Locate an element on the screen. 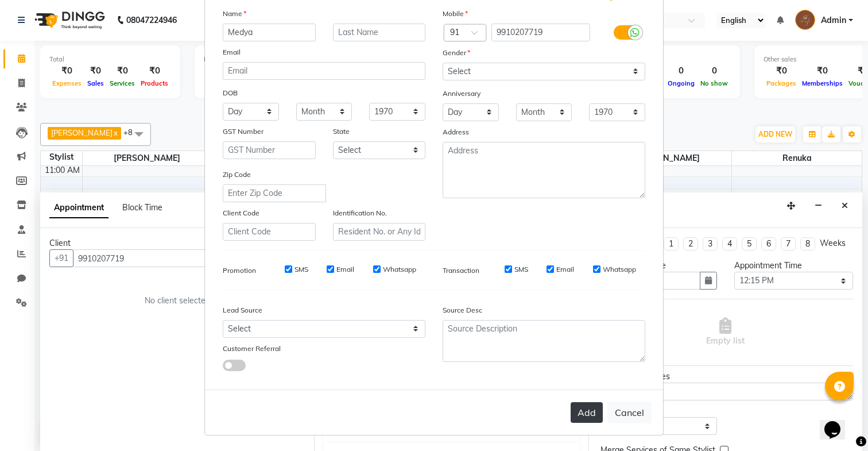  input: First Name is located at coordinates (269, 32).